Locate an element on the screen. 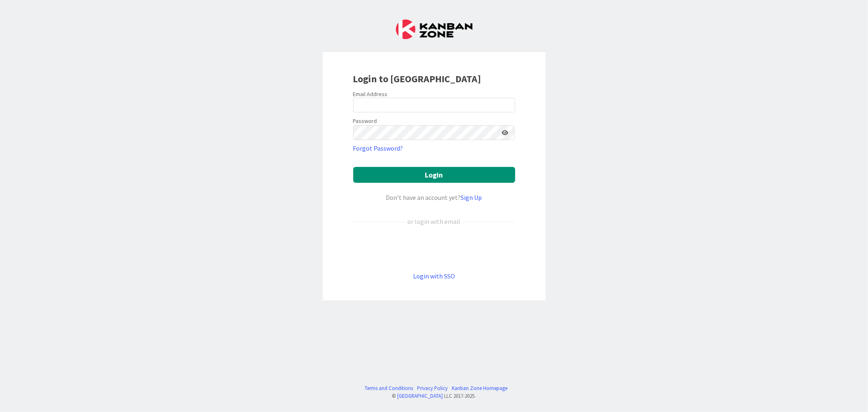 The image size is (868, 412). div: Don’t have an account yet? is located at coordinates (434, 198).